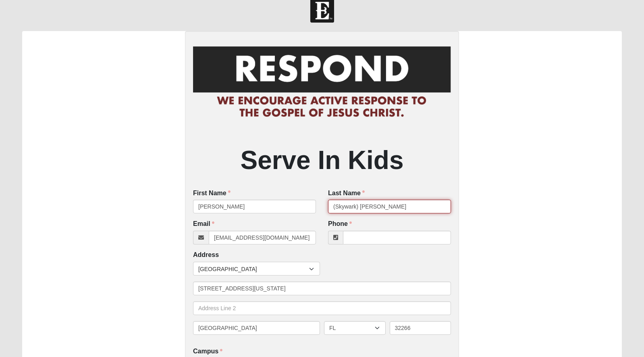  I want to click on h2: Serve In Kids, so click(322, 160).